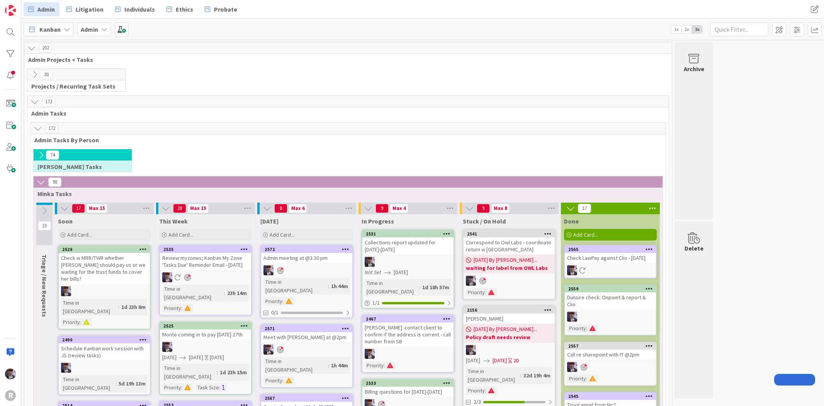  I want to click on div: 2D, so click(516, 360).